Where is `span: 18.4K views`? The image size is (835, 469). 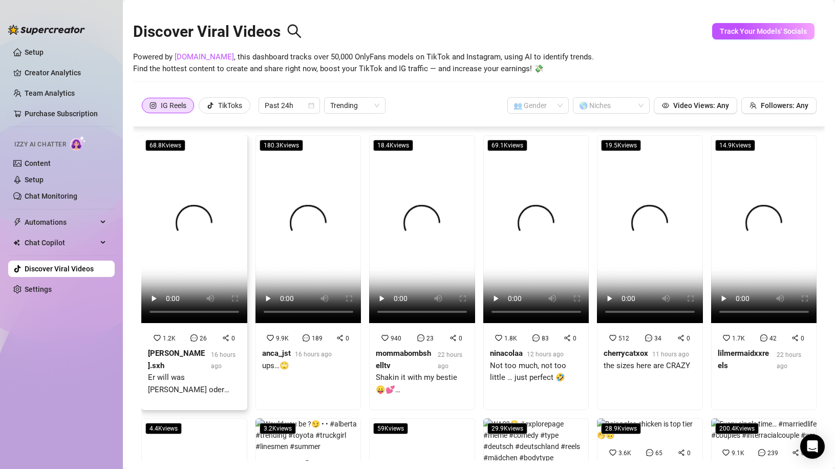
span: 18.4K views is located at coordinates (393, 145).